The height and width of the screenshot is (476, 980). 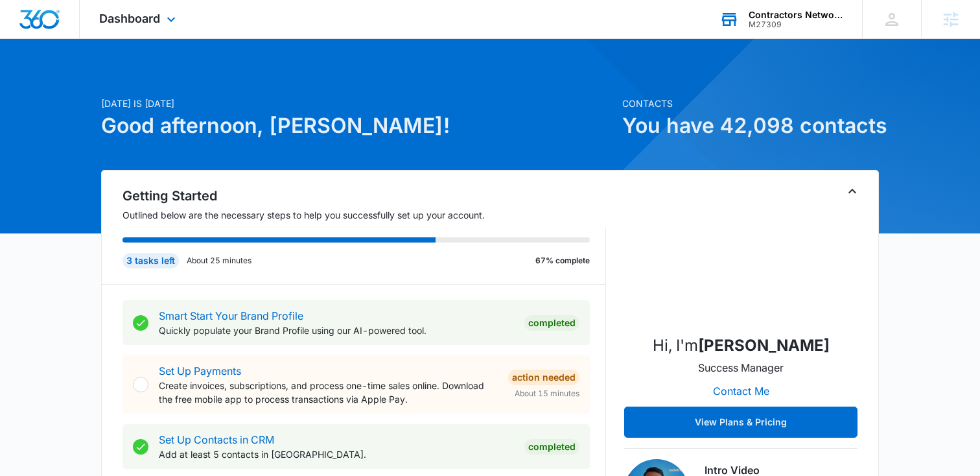 What do you see at coordinates (796, 15) in the screenshot?
I see `div: account name` at bounding box center [796, 15].